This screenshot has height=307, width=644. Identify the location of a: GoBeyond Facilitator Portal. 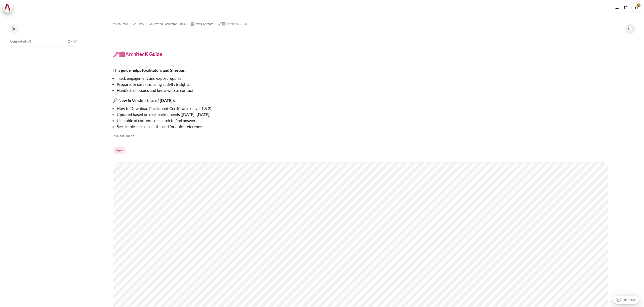
(167, 24).